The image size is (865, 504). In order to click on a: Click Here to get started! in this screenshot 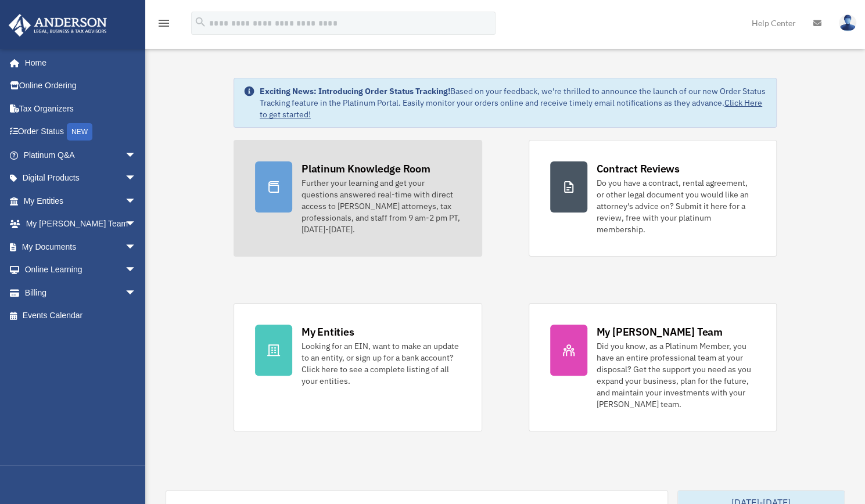, I will do `click(511, 108)`.